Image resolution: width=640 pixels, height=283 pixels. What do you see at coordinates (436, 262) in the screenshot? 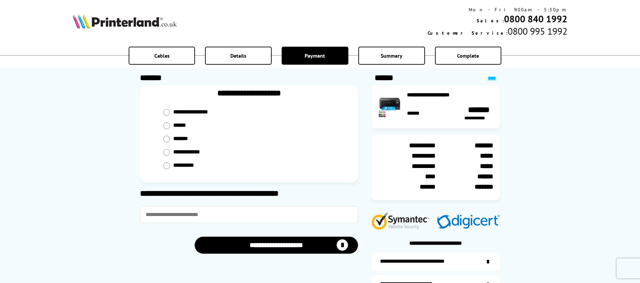
I see `a: additional-ink` at bounding box center [436, 262].